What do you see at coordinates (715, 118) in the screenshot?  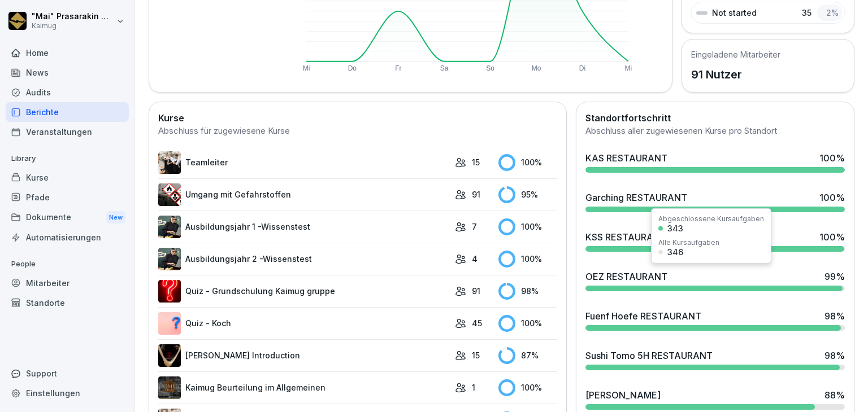 I see `h2: Standortfortschritt` at bounding box center [715, 118].